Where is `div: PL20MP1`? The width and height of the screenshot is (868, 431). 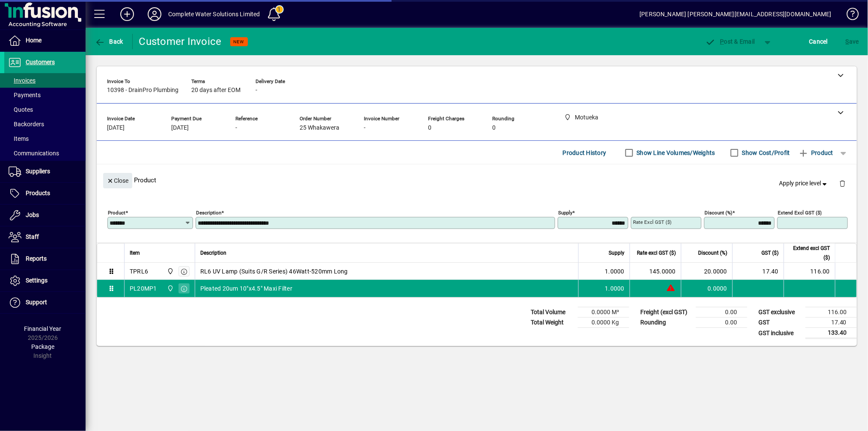 div: PL20MP1 is located at coordinates (143, 288).